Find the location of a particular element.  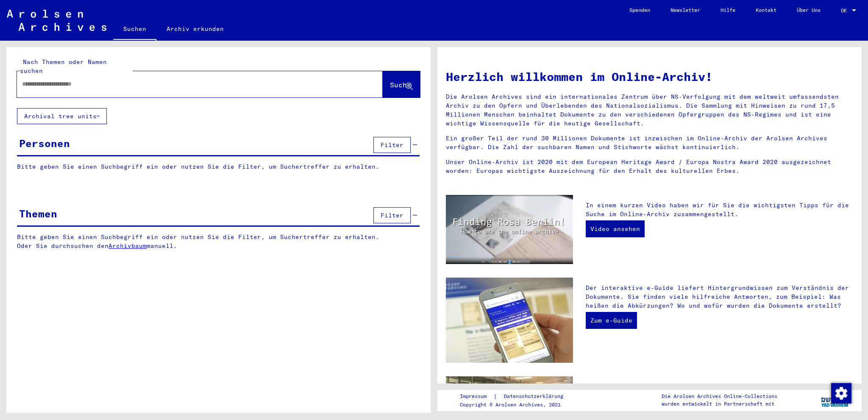

h1: Herzlich willkommen im Online-Archiv! is located at coordinates (649, 76).